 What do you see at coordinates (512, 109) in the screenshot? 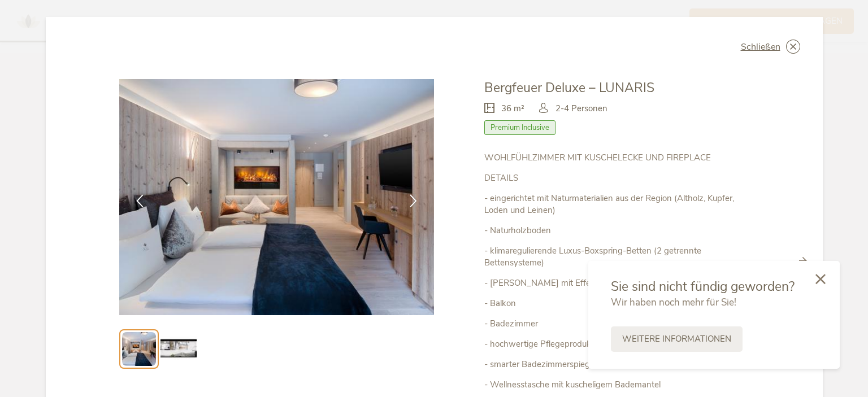
I see `span: 36 m²` at bounding box center [512, 109].